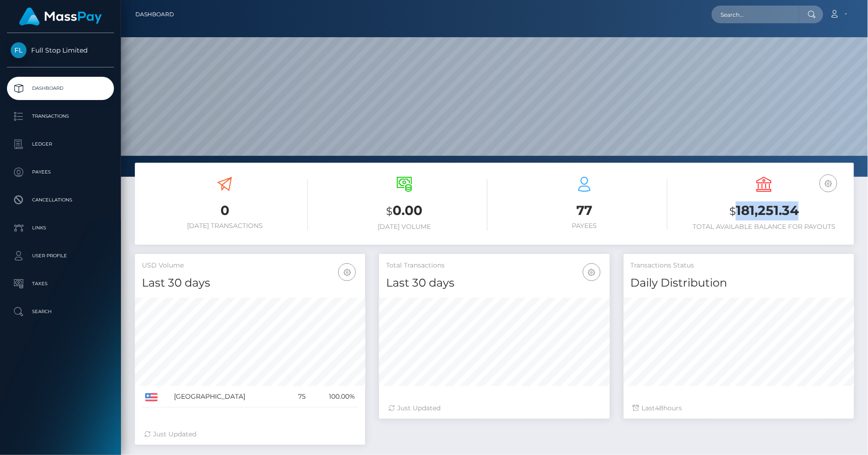 The height and width of the screenshot is (455, 868). Describe the element at coordinates (61, 284) in the screenshot. I see `p: Taxes` at that location.